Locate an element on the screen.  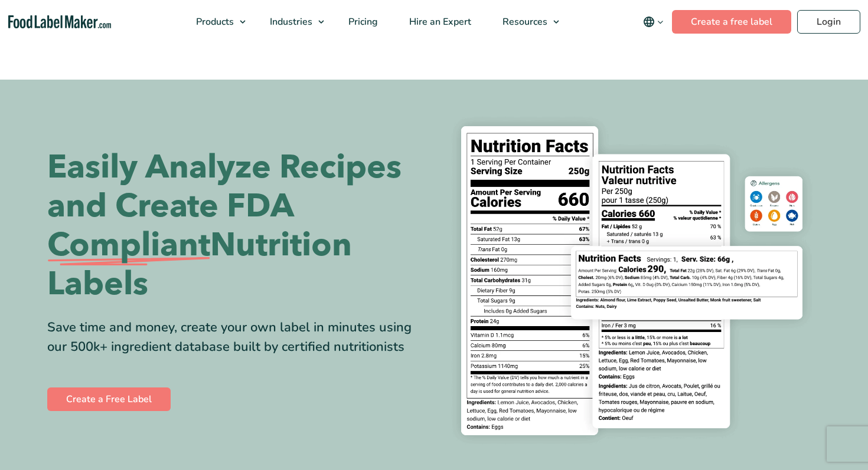
span: Compliant is located at coordinates (129, 246).